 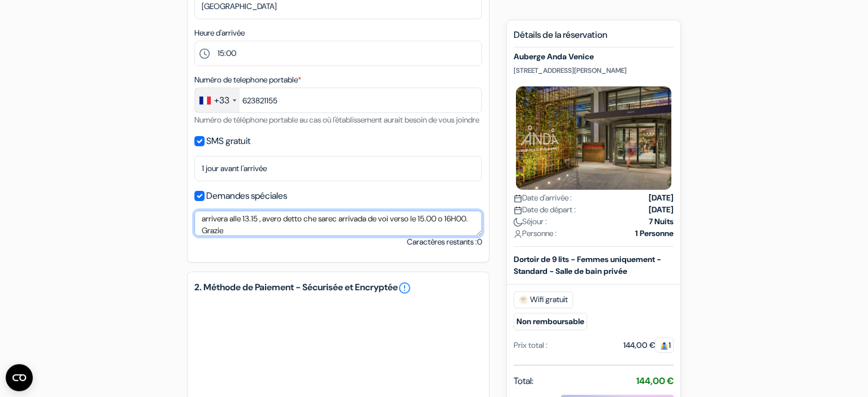 What do you see at coordinates (531, 345) in the screenshot?
I see `div: Prix total :` at bounding box center [531, 345].